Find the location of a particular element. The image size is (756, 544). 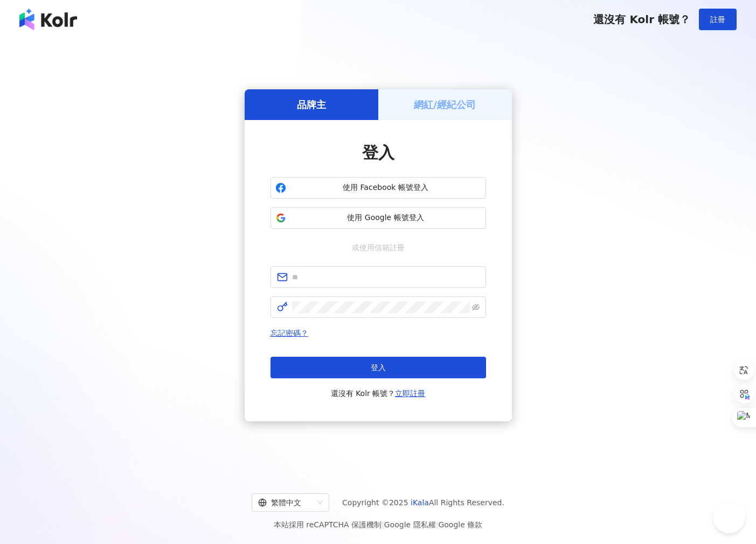

h5: 網紅/經紀公司 is located at coordinates (444, 105).